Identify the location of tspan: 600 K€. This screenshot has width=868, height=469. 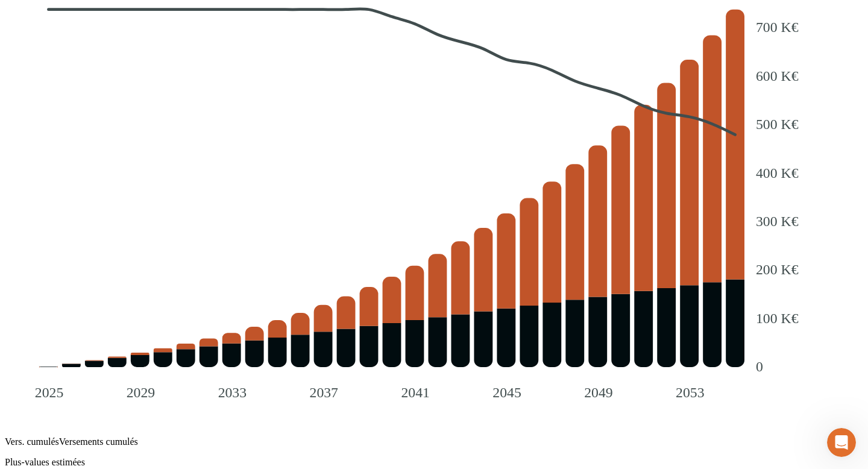
(777, 76).